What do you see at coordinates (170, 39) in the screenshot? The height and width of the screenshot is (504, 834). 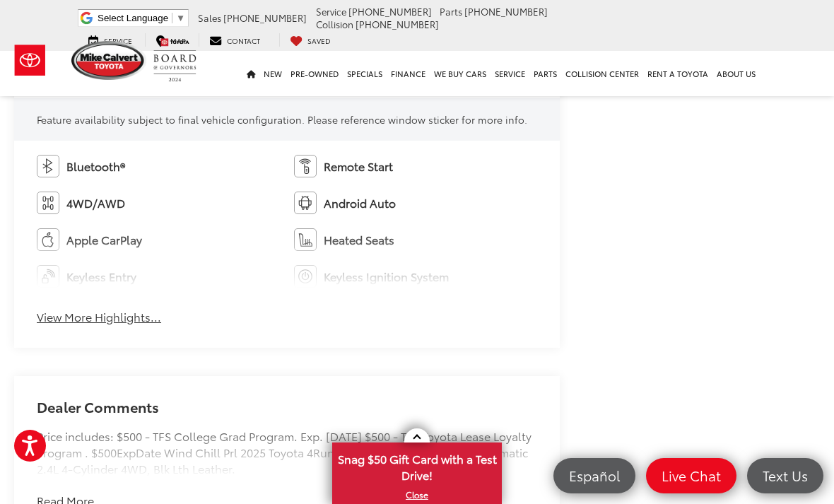 I see `a: Map` at bounding box center [170, 39].